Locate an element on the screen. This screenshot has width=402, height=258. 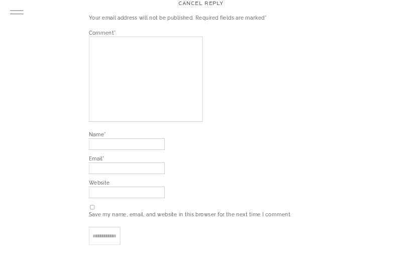
label: Save my name, email, and website in this browser for the next time I comment. is located at coordinates (201, 214).